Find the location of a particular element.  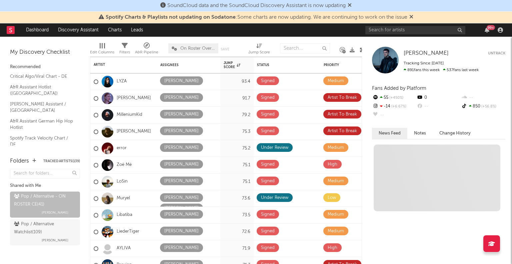

div: Priority is located at coordinates (337, 65).